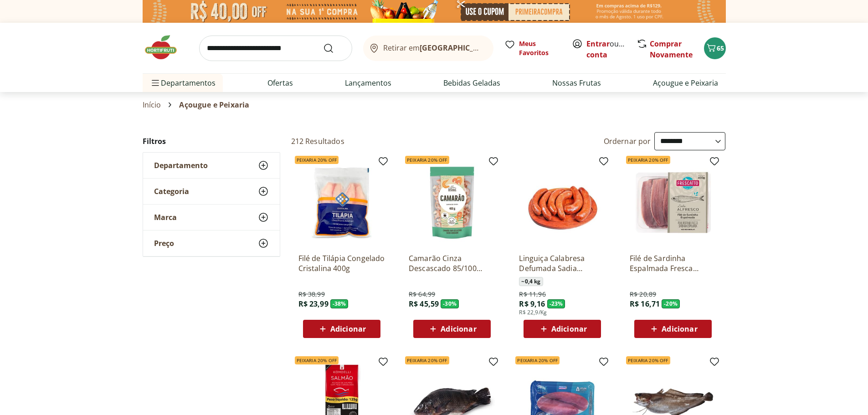 Image resolution: width=868 pixels, height=415 pixels. I want to click on a: Meus Favoritos, so click(532, 48).